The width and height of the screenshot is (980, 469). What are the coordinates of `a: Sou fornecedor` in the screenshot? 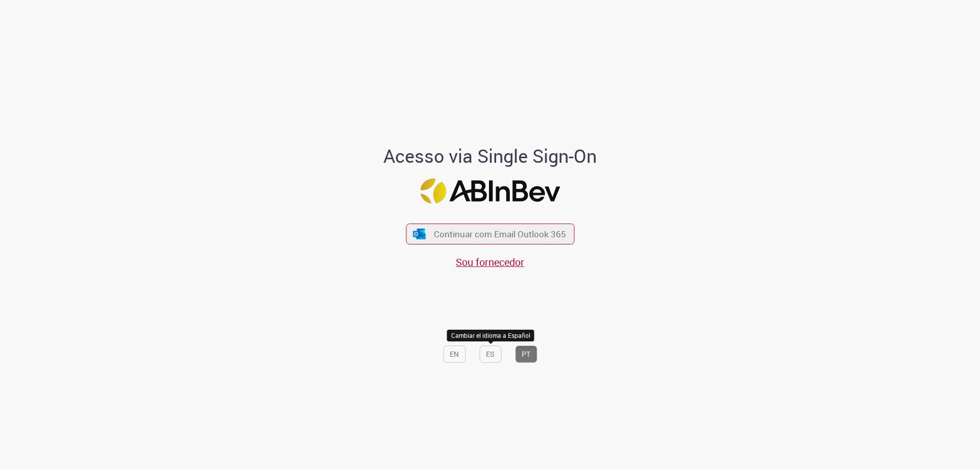 It's located at (490, 262).